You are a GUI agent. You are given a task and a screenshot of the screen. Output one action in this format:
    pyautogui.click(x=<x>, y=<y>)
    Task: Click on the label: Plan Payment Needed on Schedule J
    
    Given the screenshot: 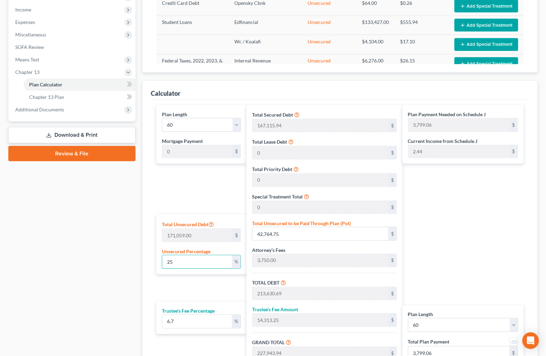 What is the action you would take?
    pyautogui.click(x=447, y=114)
    